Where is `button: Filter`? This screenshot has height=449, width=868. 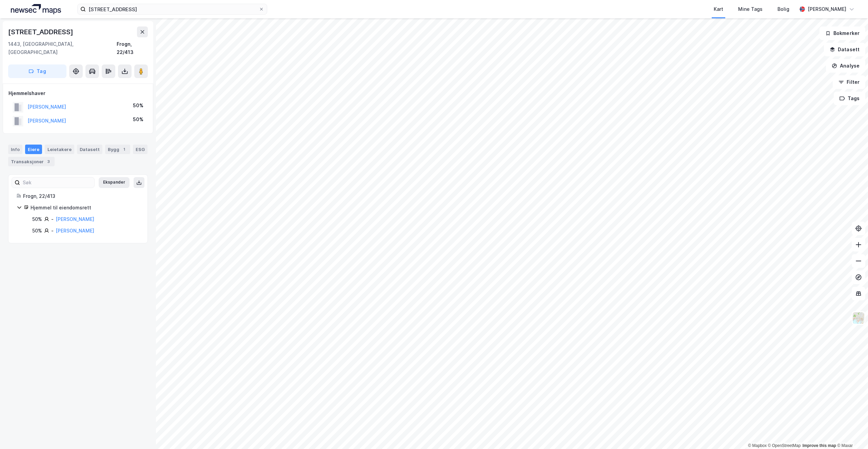
button: Filter is located at coordinates (849, 82).